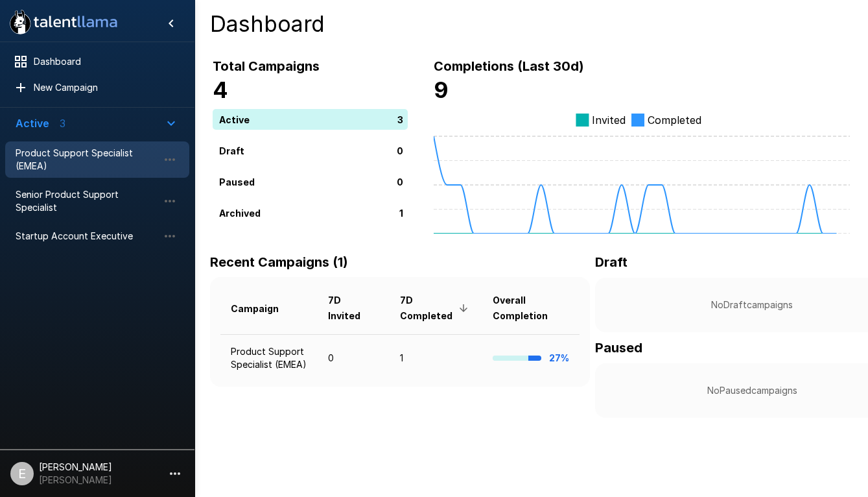 This screenshot has width=868, height=497. I want to click on h4: Dashboard, so click(531, 24).